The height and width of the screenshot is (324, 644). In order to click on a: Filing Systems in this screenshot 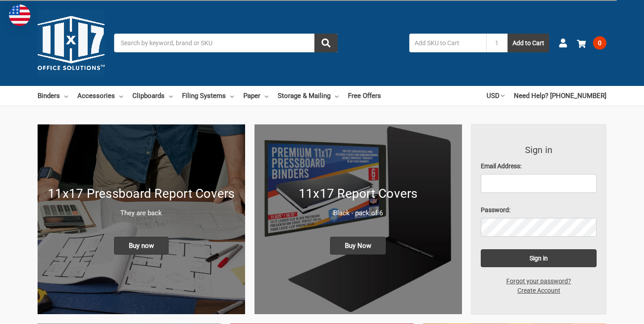, I will do `click(208, 96)`.